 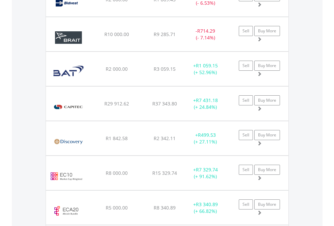 I want to click on span: R1 842.58, so click(x=116, y=138).